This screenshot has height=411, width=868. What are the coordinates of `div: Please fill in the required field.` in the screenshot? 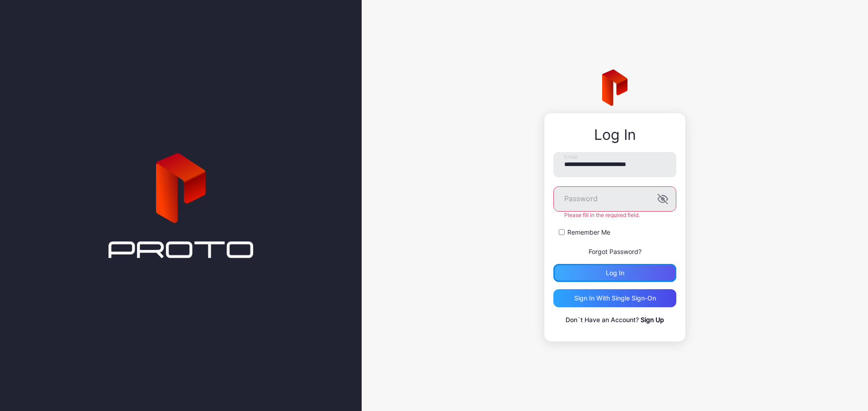 It's located at (615, 215).